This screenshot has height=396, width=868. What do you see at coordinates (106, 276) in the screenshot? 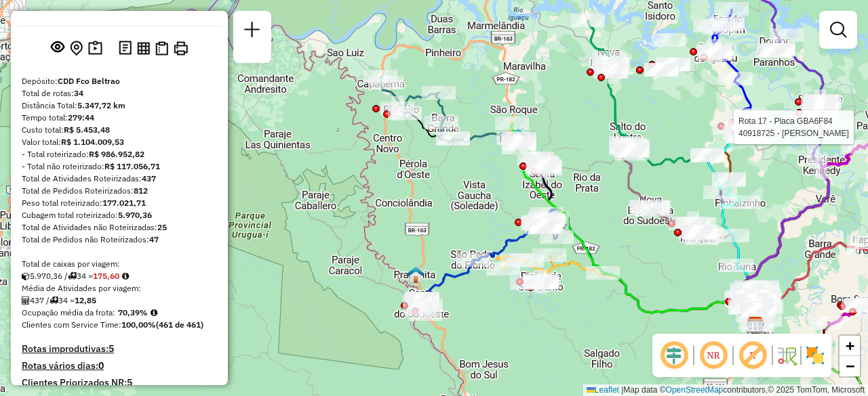
I see `strong: 175,60` at bounding box center [106, 276].